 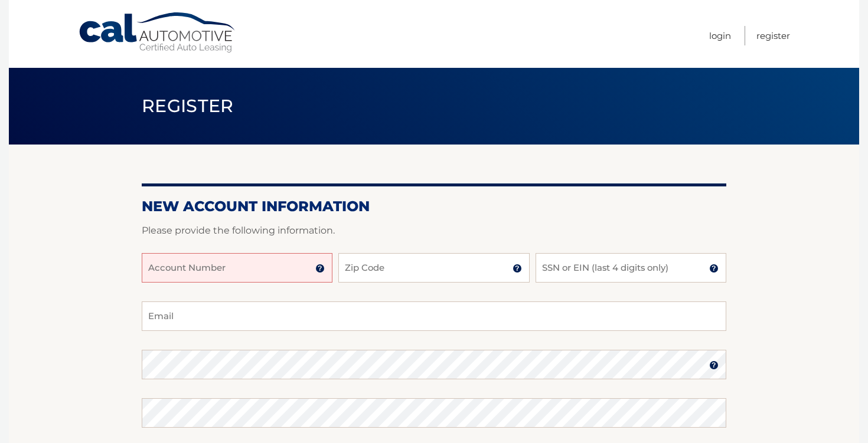 I want to click on a: Cal Automotive, so click(x=158, y=32).